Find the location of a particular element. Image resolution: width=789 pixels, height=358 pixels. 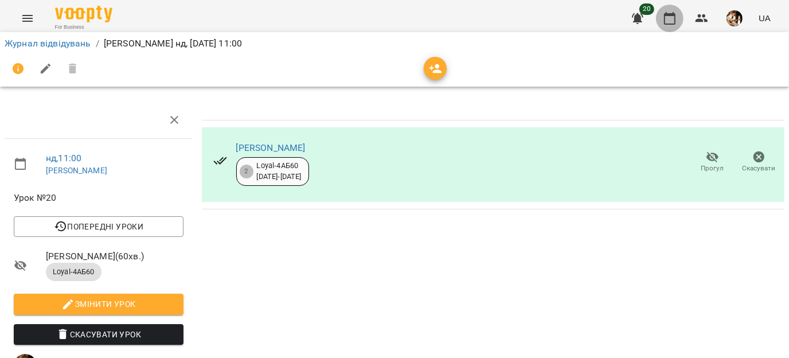

button: Скасувати Урок is located at coordinates (99, 334).